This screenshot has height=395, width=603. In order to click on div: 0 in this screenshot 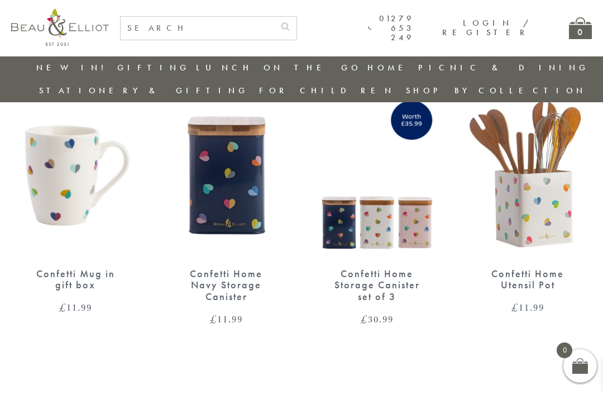, I will do `click(580, 28)`.